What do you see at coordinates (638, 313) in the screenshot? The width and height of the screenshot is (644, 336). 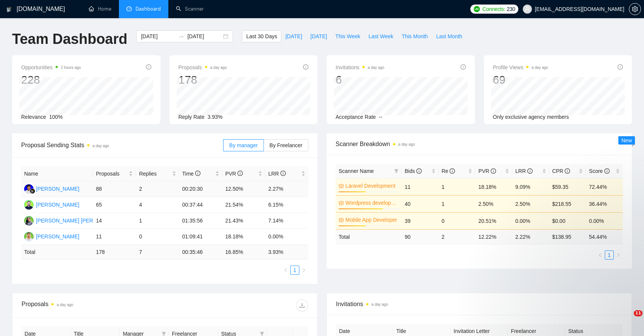 I see `span: 11` at bounding box center [638, 313].